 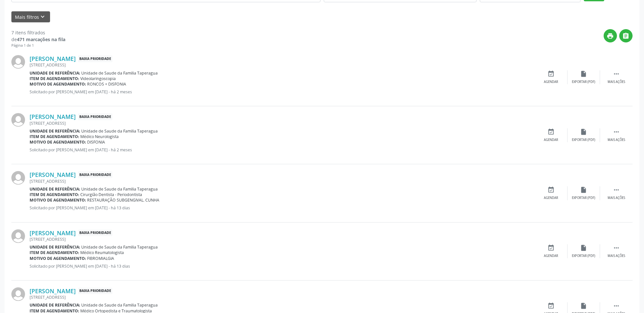 I want to click on strong: 471 marcações na fila, so click(x=41, y=40).